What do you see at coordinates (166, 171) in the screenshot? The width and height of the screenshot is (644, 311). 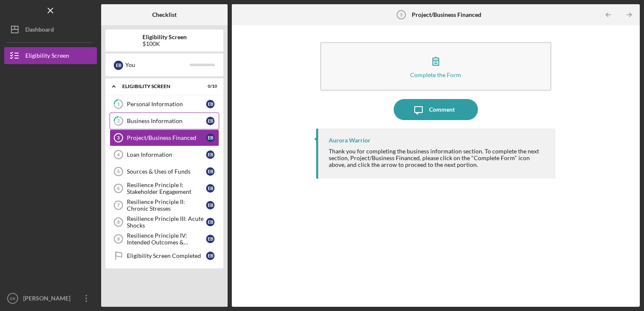 I see `div: Sources & Uses of Funds` at bounding box center [166, 171].